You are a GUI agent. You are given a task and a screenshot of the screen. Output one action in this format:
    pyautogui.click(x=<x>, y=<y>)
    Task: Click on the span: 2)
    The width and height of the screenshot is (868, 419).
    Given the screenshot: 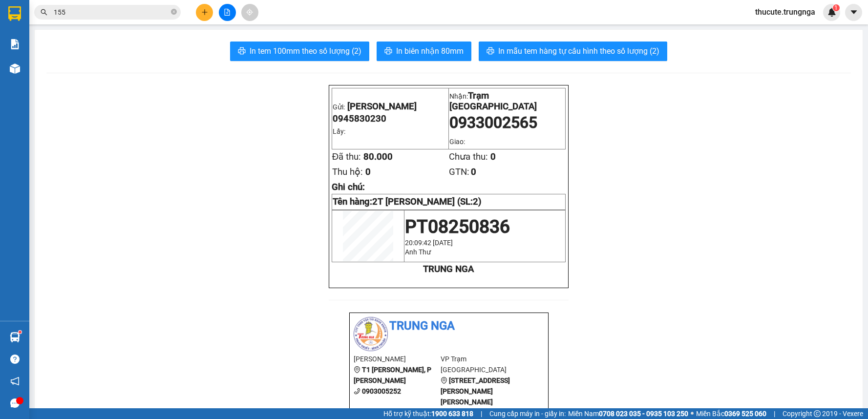 What is the action you would take?
    pyautogui.click(x=477, y=201)
    